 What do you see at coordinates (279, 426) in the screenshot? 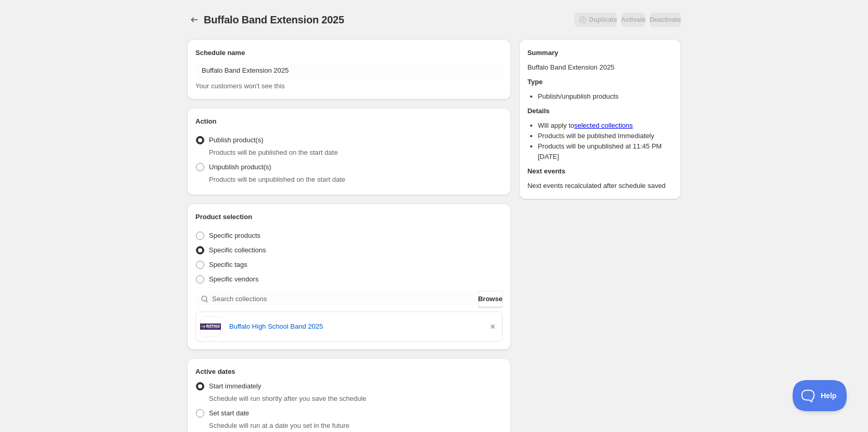
I see `span: Schedule will run at a date you set in the future` at bounding box center [279, 426].